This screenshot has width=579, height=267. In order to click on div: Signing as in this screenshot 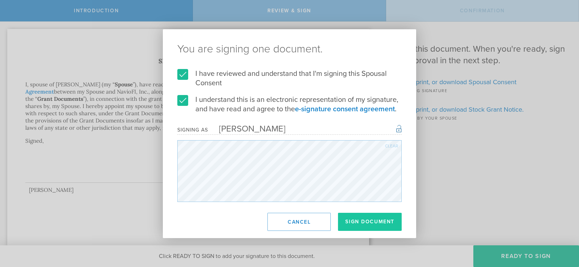, I will do `click(193, 130)`.